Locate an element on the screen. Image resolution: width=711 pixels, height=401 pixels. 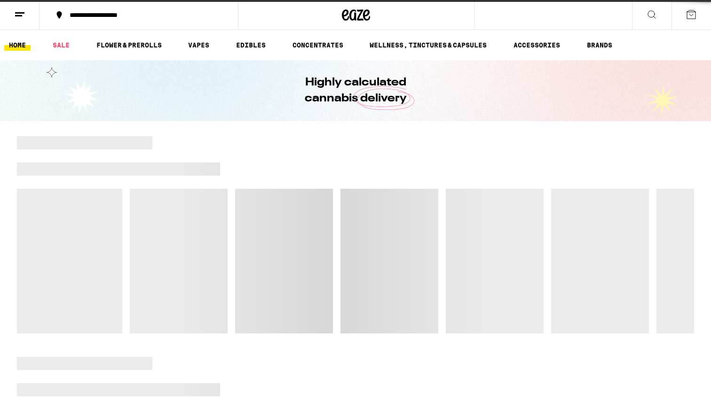
a: CONCENTRATES is located at coordinates (318, 45).